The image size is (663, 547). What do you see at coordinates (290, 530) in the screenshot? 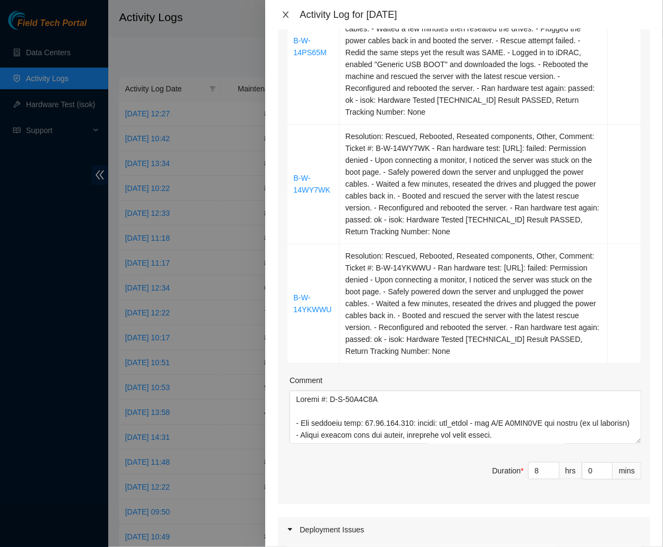
I see `span: caret-right` at bounding box center [290, 530].